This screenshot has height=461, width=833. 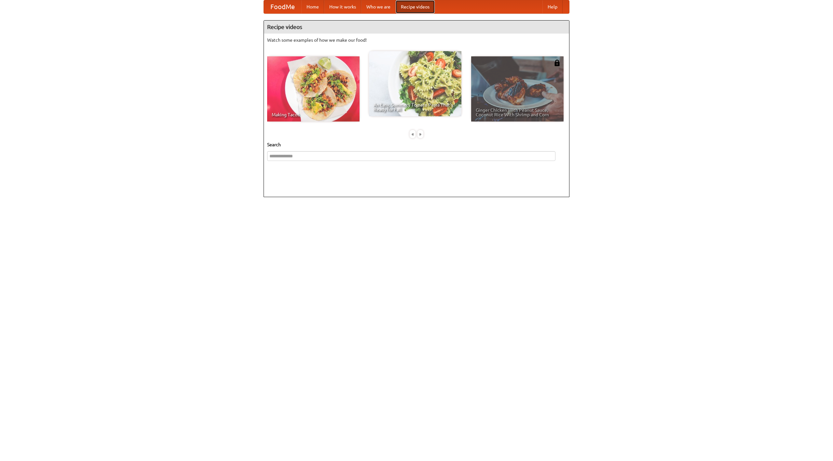 I want to click on span: Making Tacos, so click(x=313, y=115).